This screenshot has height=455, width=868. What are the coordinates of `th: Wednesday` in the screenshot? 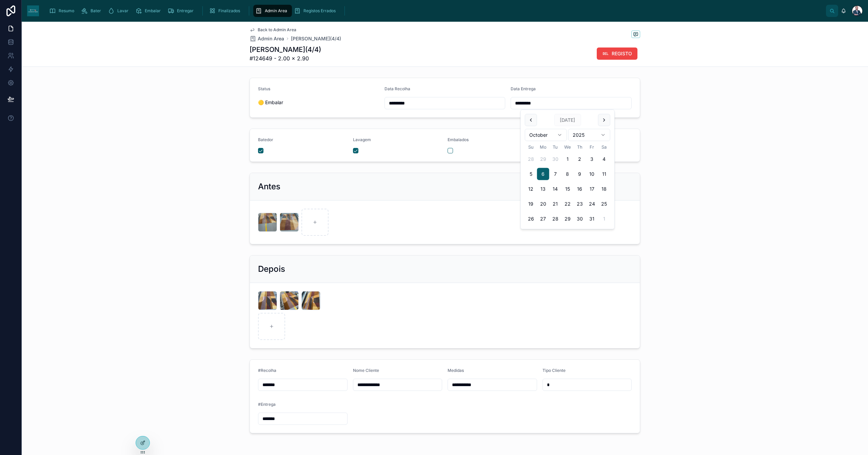 It's located at (568, 147).